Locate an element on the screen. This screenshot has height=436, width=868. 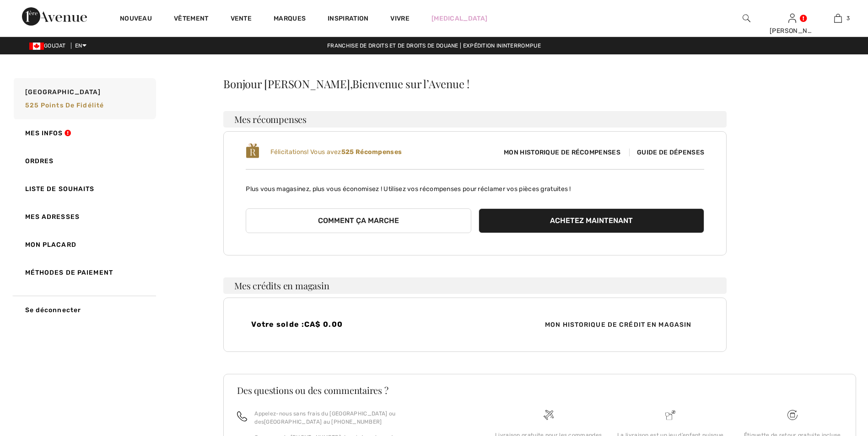
a: Ordres is located at coordinates (84, 161).